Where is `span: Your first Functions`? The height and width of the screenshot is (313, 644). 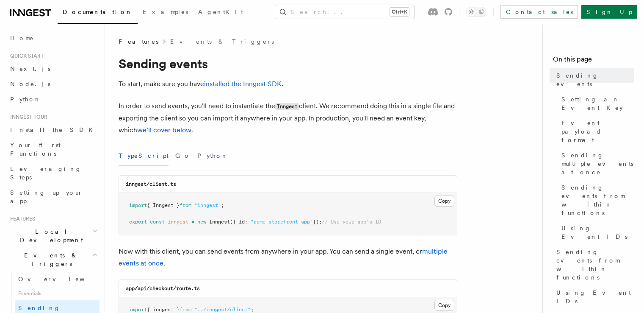 span: Your first Functions is located at coordinates (35, 149).